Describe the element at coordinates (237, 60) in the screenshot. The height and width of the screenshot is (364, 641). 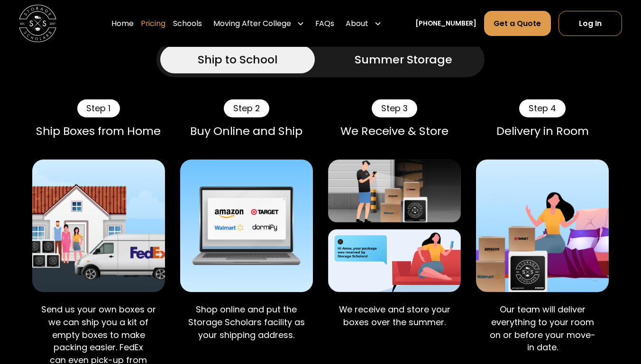
I see `div: Ship to School` at that location.